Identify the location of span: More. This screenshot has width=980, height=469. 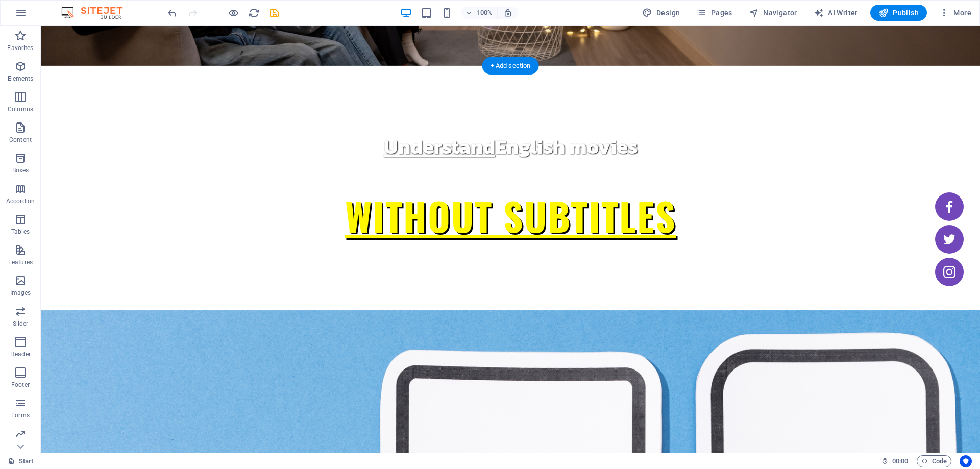
(955, 13).